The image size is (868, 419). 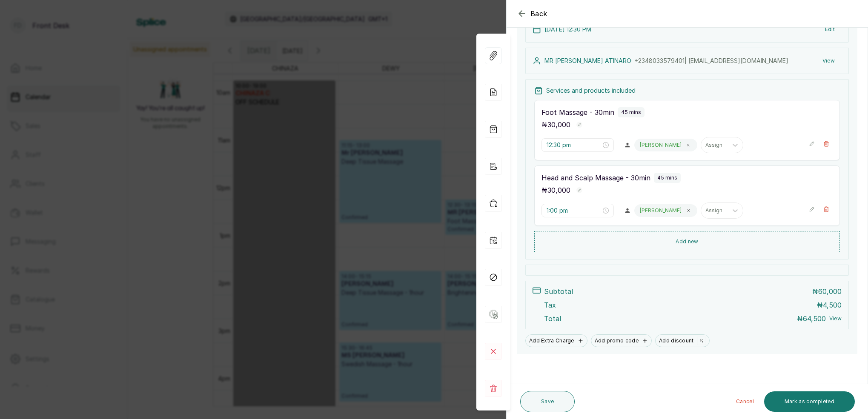 What do you see at coordinates (682, 341) in the screenshot?
I see `button: Add discount` at bounding box center [682, 341].